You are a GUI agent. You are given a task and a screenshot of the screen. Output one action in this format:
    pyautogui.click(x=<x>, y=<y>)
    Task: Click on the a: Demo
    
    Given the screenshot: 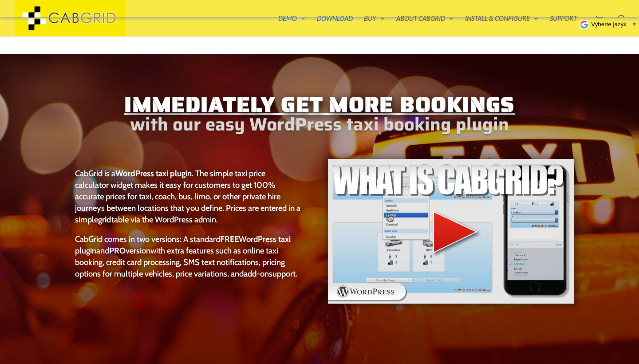 What is the action you would take?
    pyautogui.click(x=292, y=25)
    